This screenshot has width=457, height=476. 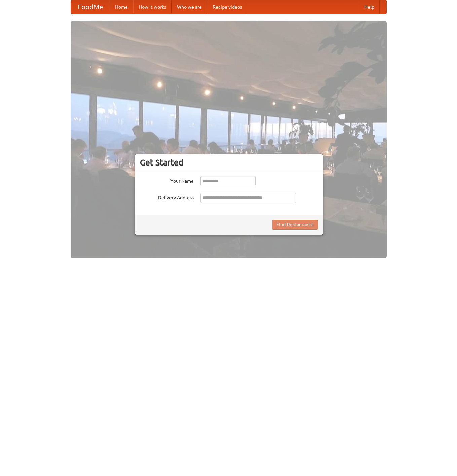 What do you see at coordinates (295, 225) in the screenshot?
I see `button: Find Restaurants!` at bounding box center [295, 225].